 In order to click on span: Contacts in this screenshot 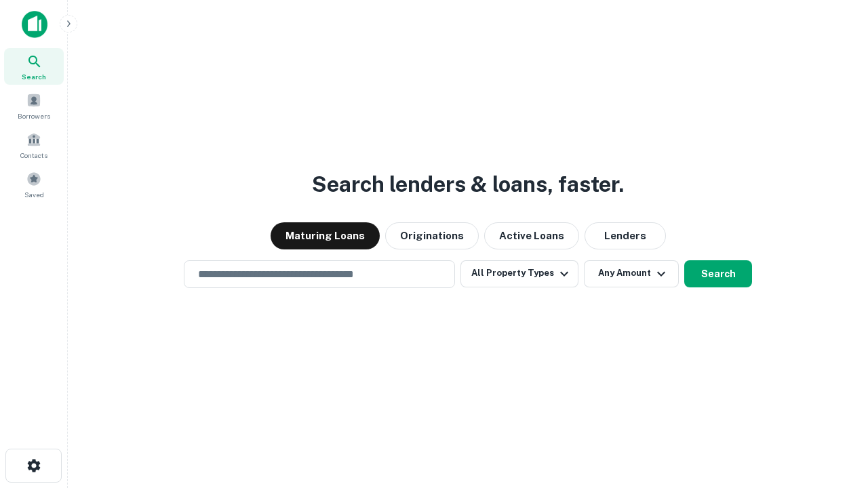, I will do `click(34, 156)`.